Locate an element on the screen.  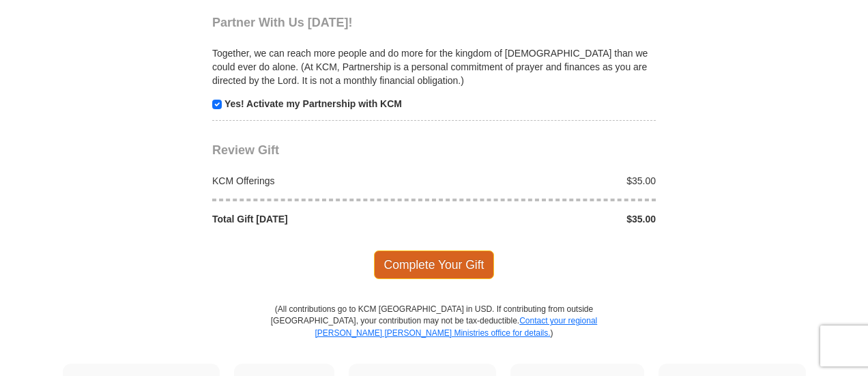
strong: Yes! Activate my Partnership with KCM is located at coordinates (313, 104).